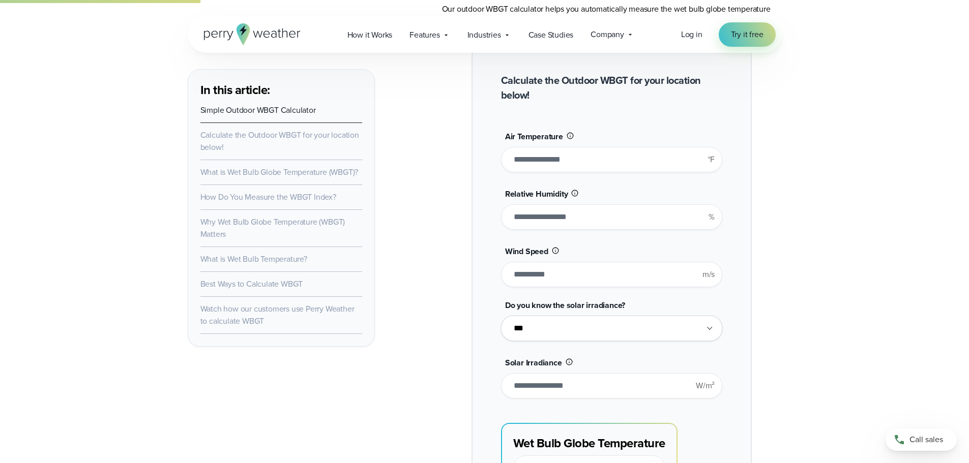 This screenshot has height=463, width=969. Describe the element at coordinates (268, 197) in the screenshot. I see `a: How Do You Measure the WBGT Index?` at that location.